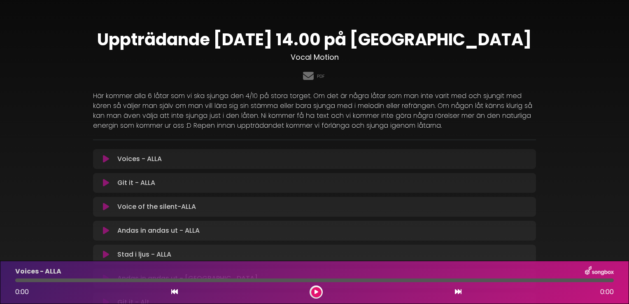  I want to click on a: PDF, so click(321, 76).